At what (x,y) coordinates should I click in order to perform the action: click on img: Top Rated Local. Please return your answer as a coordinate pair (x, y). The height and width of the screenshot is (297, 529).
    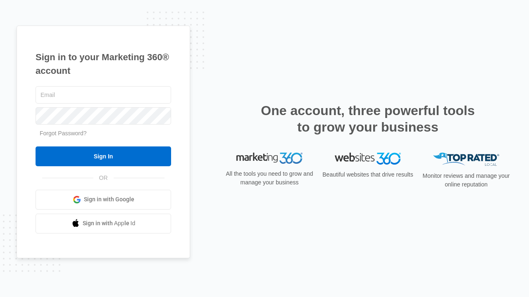
    Looking at the image, I should click on (466, 159).